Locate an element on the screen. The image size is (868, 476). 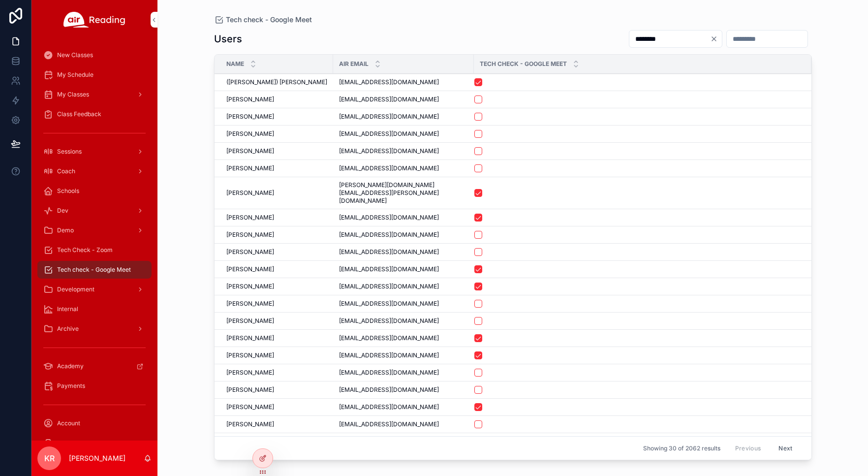
h1: Users is located at coordinates (228, 39).